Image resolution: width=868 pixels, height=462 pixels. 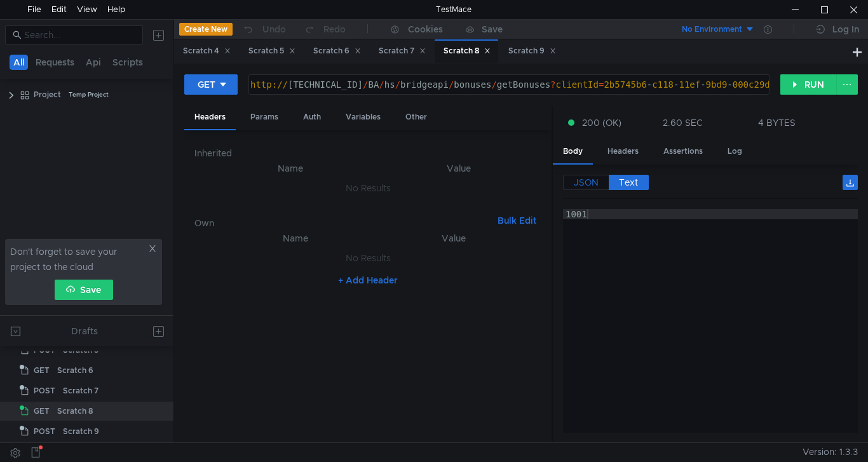 I want to click on div: Variables, so click(x=363, y=117).